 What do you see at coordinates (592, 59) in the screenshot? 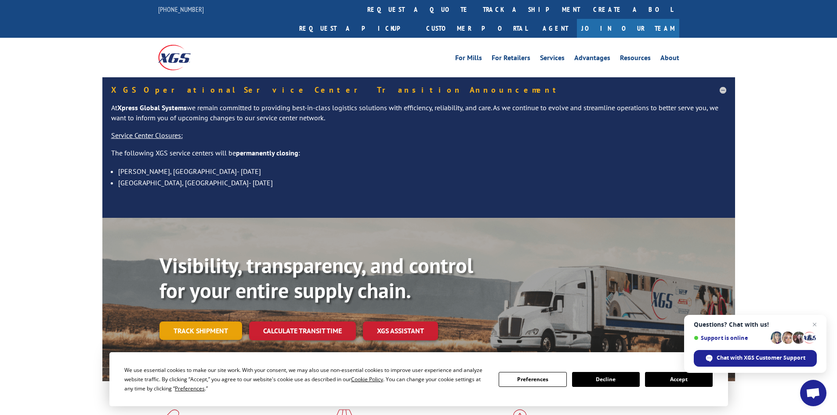
I see `a: Advantages` at bounding box center [592, 59].